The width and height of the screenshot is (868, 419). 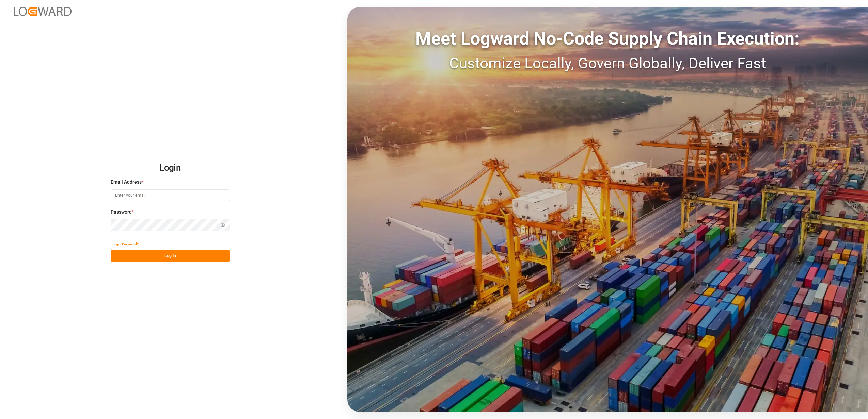 I want to click on button: Log In, so click(x=171, y=256).